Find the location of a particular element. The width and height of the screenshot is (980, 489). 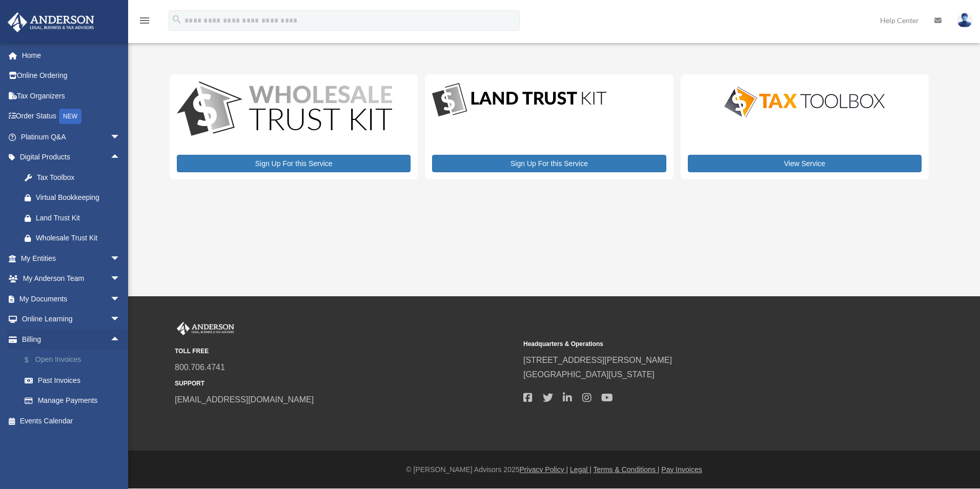

a: My Entitiesarrow_drop_down is located at coordinates (71, 259).